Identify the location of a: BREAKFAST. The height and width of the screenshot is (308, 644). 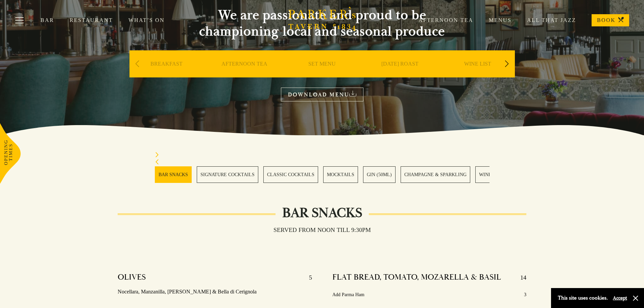
(166, 74).